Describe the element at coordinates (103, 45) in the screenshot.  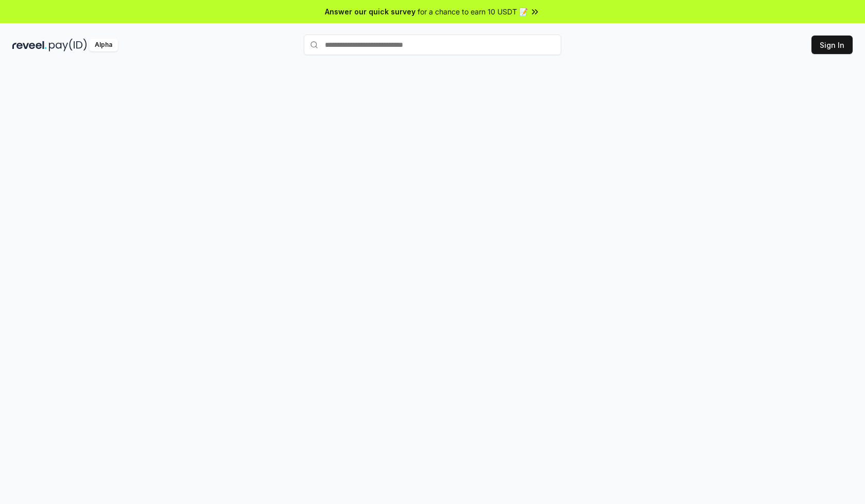
I see `div: Alpha` at that location.